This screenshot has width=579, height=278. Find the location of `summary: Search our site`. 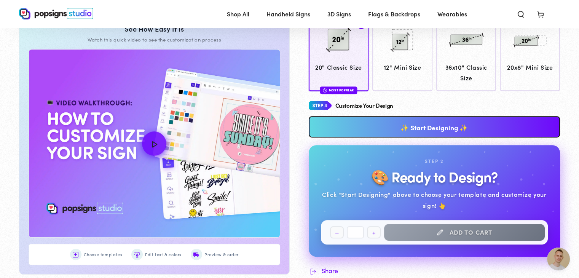

summary: Search our site is located at coordinates (520, 14).